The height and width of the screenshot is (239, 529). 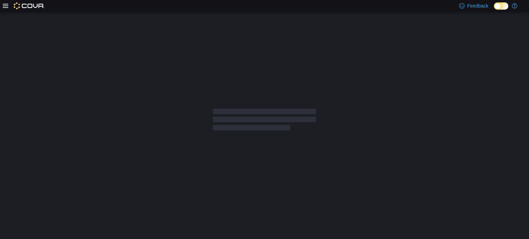 What do you see at coordinates (29, 6) in the screenshot?
I see `img: Cova` at bounding box center [29, 6].